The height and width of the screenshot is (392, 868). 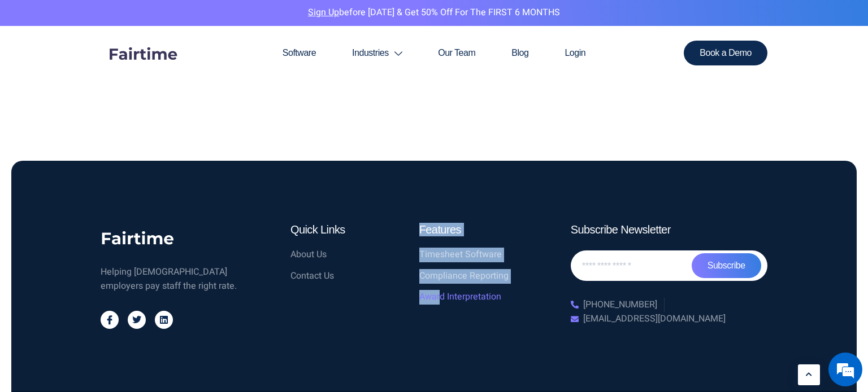 I want to click on a: Login, so click(x=575, y=53).